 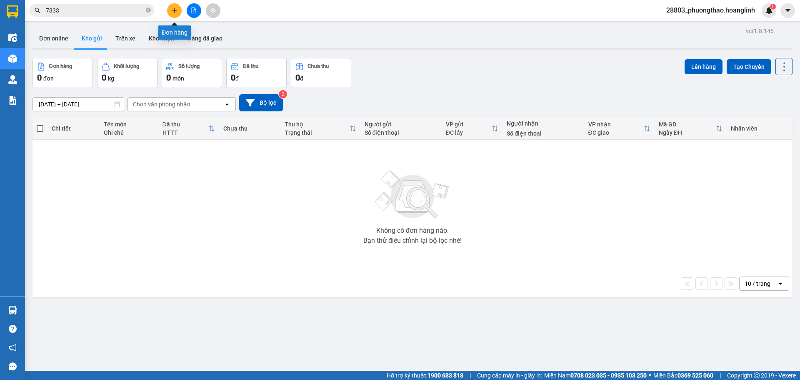 What do you see at coordinates (283, 94) in the screenshot?
I see `sup: 2` at bounding box center [283, 94].